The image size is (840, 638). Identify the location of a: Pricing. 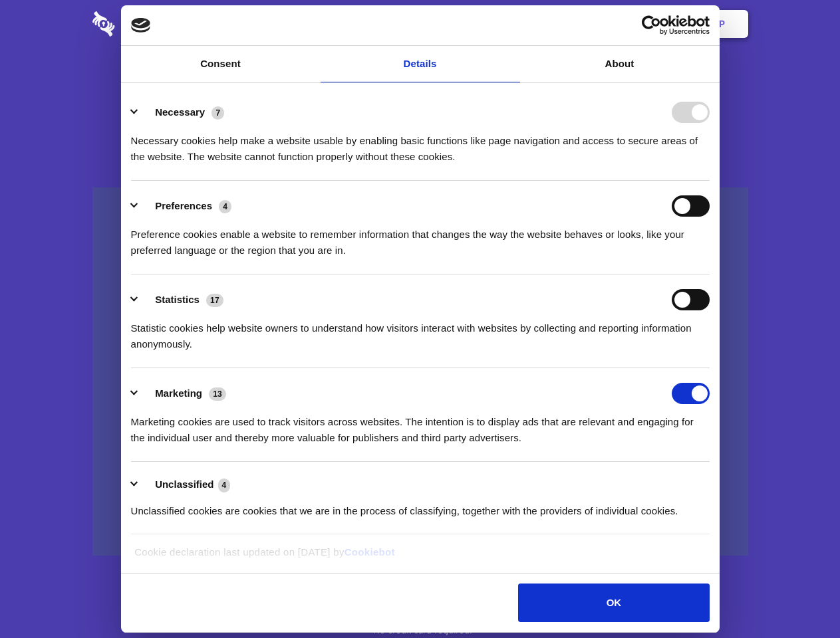
(419, 24).